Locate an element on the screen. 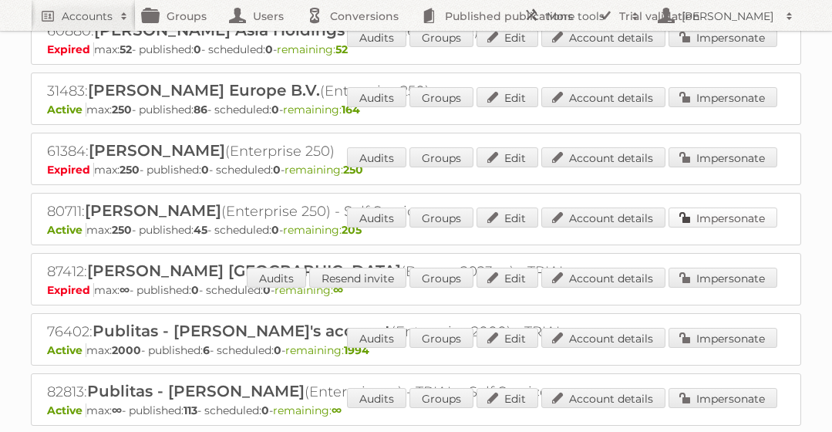  strong: 205 is located at coordinates (351, 230).